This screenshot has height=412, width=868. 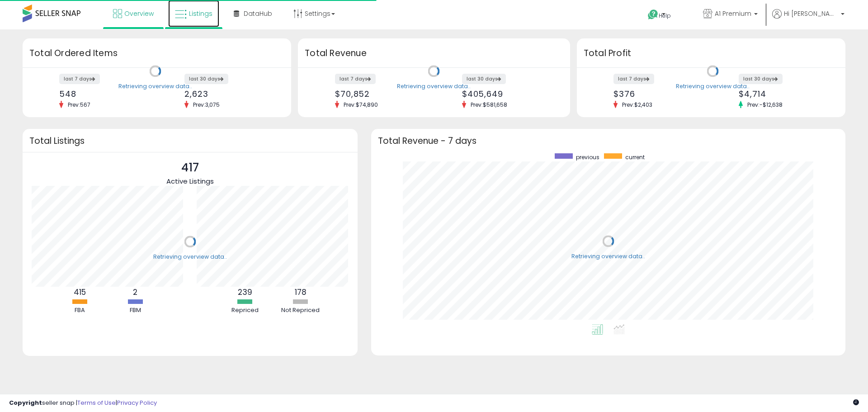 What do you see at coordinates (25, 402) in the screenshot?
I see `strong: Copyright` at bounding box center [25, 402].